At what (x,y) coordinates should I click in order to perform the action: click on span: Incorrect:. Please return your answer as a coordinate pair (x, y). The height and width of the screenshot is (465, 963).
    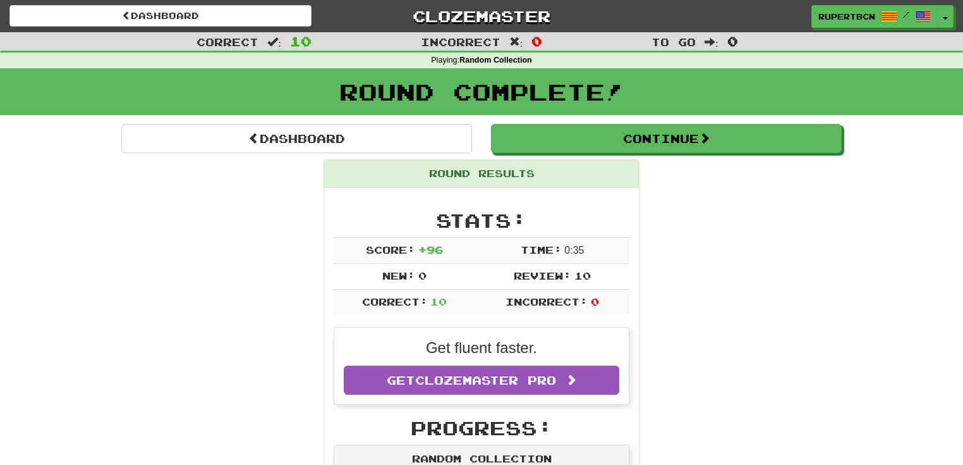
    Looking at the image, I should click on (547, 301).